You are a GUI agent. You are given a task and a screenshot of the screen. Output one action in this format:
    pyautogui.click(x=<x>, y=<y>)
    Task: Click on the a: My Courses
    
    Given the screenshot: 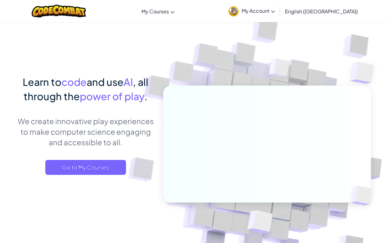 What is the action you would take?
    pyautogui.click(x=158, y=11)
    